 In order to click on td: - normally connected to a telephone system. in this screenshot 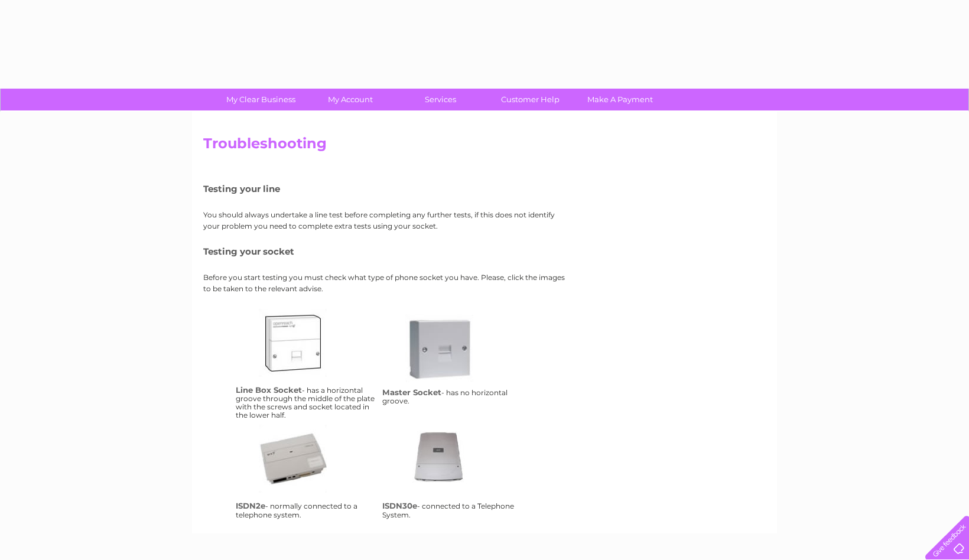, I will do `click(307, 472)`.